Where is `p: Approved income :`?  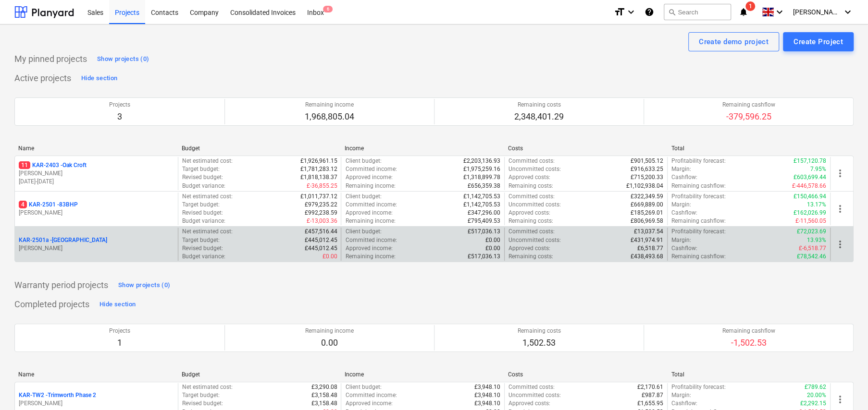 p: Approved income : is located at coordinates (368, 248).